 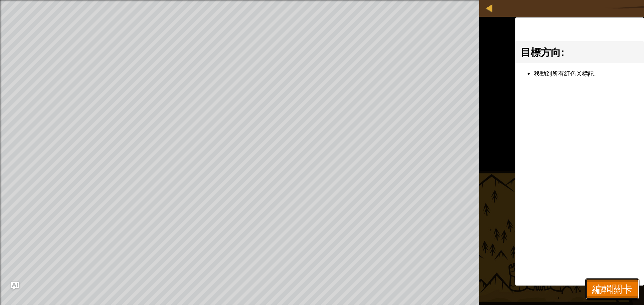 I want to click on button: 編輯關卡, so click(x=612, y=289).